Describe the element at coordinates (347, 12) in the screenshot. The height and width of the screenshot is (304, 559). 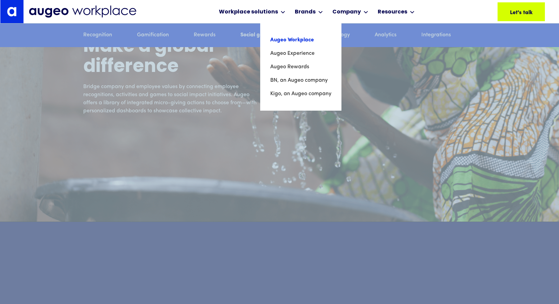
I see `div: Company` at that location.